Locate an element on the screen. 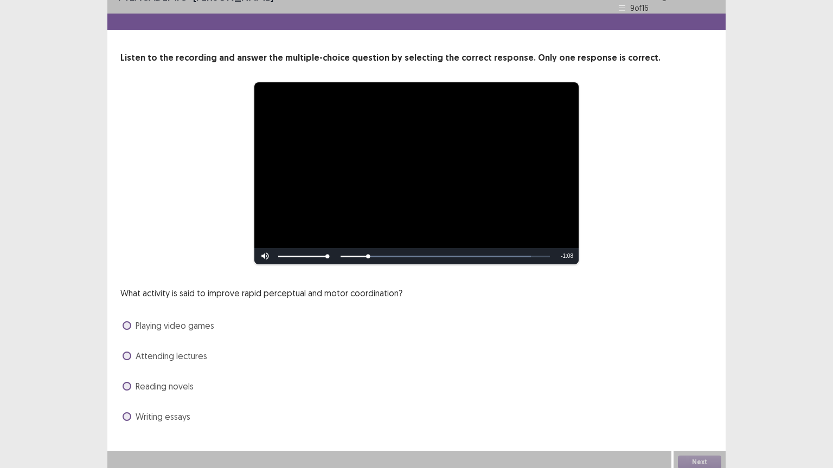 This screenshot has height=468, width=833. p: Listen to the recording and answer the multiple-choice question by selecting the correct response... is located at coordinates (416, 58).